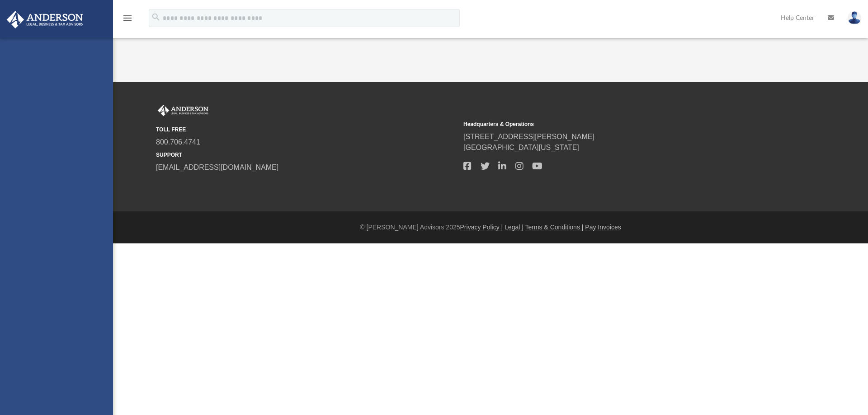 This screenshot has width=868, height=415. I want to click on a: menu, so click(127, 20).